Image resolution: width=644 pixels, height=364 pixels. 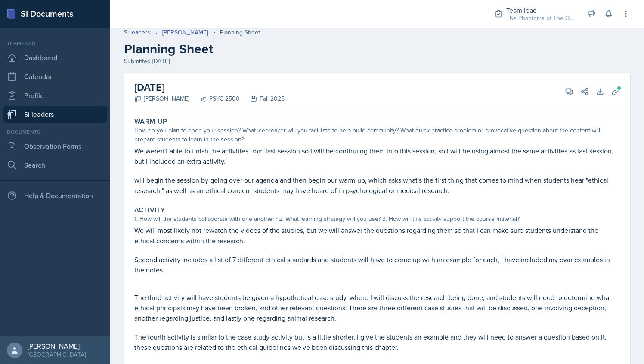 I want to click on div: Planning Sheet, so click(x=240, y=32).